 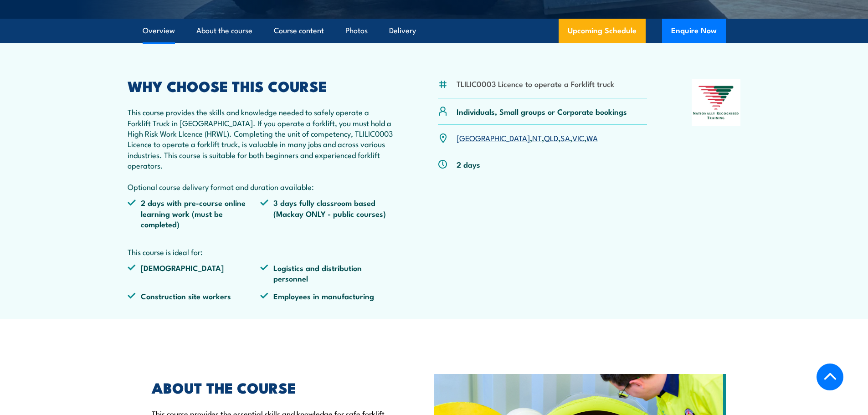 What do you see at coordinates (159, 31) in the screenshot?
I see `a: Overview` at bounding box center [159, 31].